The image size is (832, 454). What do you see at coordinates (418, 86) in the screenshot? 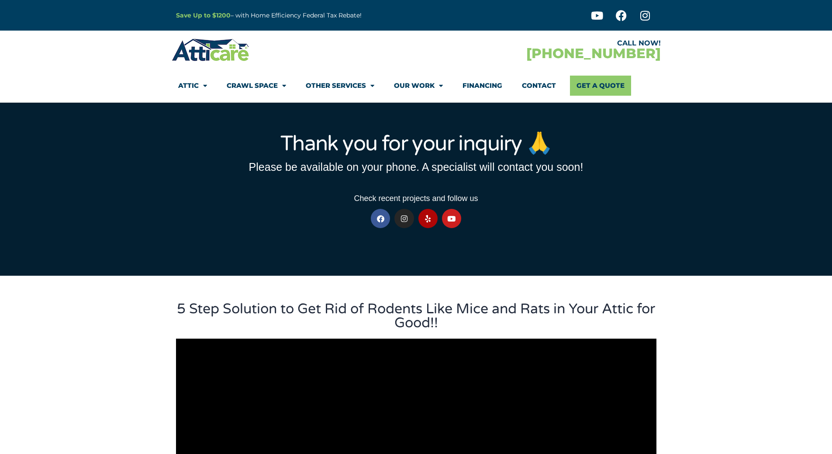
I see `a: Our Work` at bounding box center [418, 86].